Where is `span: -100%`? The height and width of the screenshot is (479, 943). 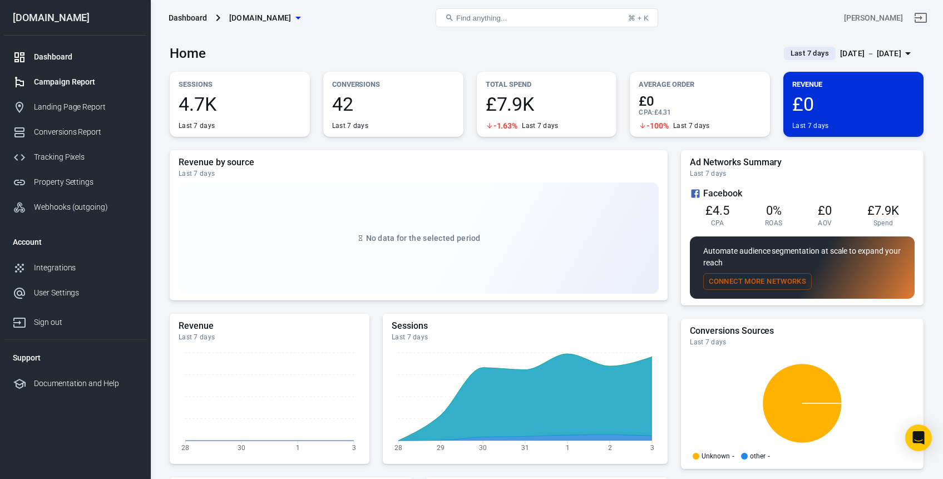
span: -100% is located at coordinates (658, 126).